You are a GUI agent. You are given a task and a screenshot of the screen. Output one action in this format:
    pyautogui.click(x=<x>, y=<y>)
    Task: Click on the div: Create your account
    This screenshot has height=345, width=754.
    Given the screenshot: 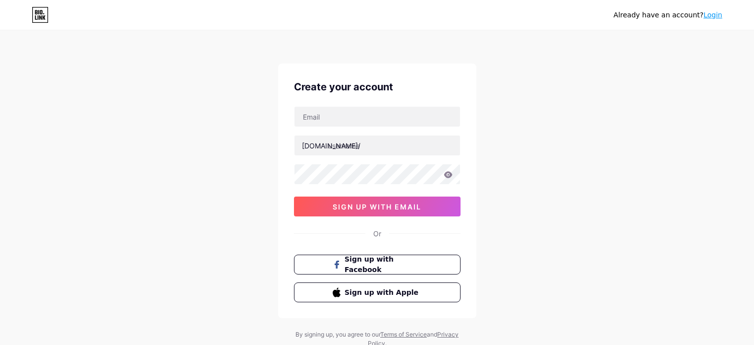 What is the action you would take?
    pyautogui.click(x=377, y=87)
    